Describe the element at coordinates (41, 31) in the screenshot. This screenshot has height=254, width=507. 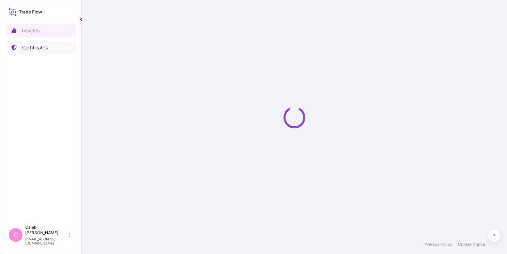
I see `a: Insights` at that location.